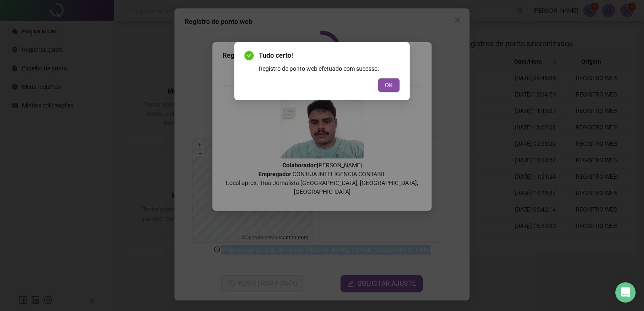  I want to click on span: Tudo certo!, so click(329, 56).